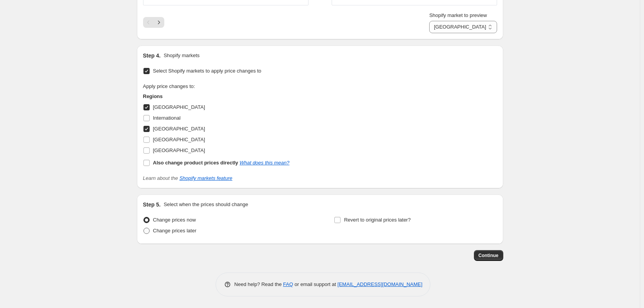 The image size is (644, 308). Describe the element at coordinates (288, 284) in the screenshot. I see `a: FAQ` at that location.